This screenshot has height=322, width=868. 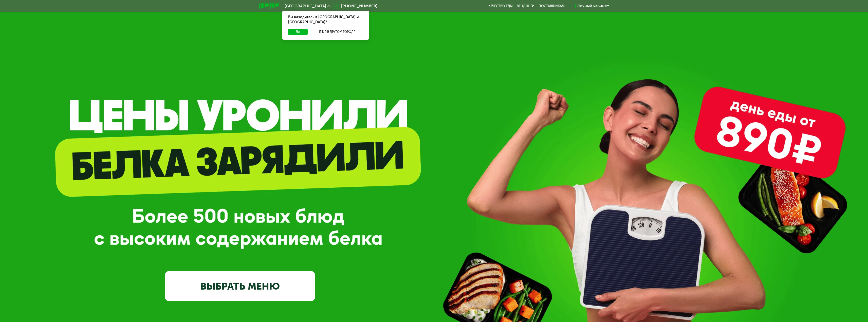 What do you see at coordinates (337, 32) in the screenshot?
I see `button: Нет, я в другом городе` at bounding box center [337, 32].